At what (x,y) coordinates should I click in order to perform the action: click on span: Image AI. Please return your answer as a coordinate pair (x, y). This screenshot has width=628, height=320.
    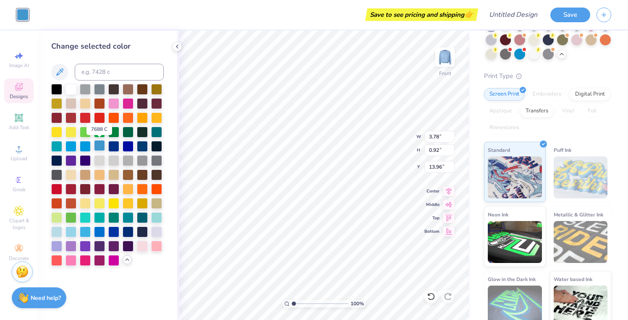
    Looking at the image, I should click on (19, 65).